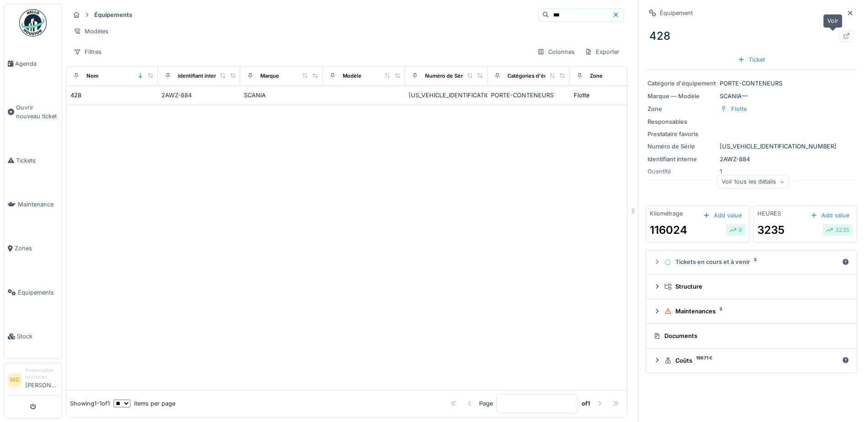  Describe the element at coordinates (681, 171) in the screenshot. I see `div: Quantité` at that location.